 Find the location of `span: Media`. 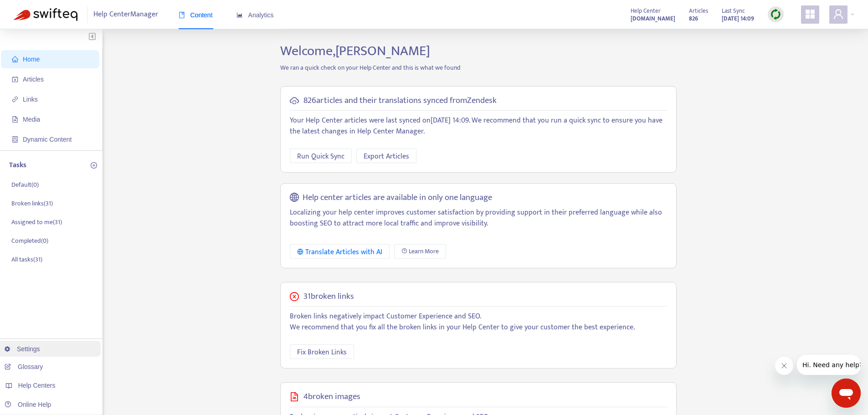

span: Media is located at coordinates (32, 119).